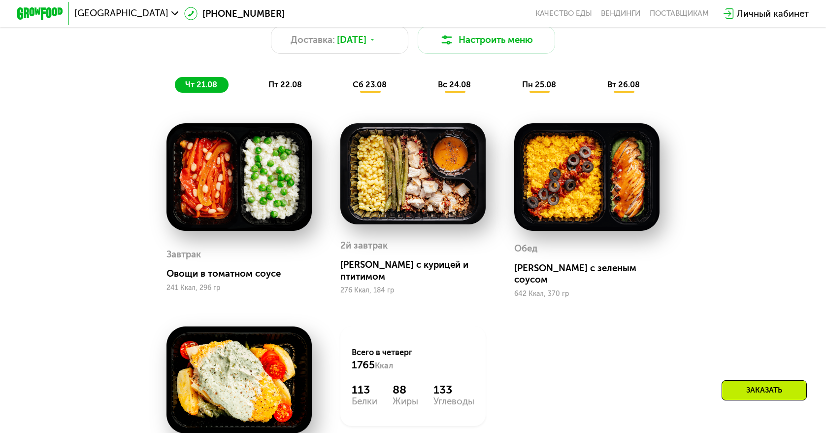 The width and height of the screenshot is (826, 433). Describe the element at coordinates (370, 84) in the screenshot. I see `span: сб 23.08` at that location.